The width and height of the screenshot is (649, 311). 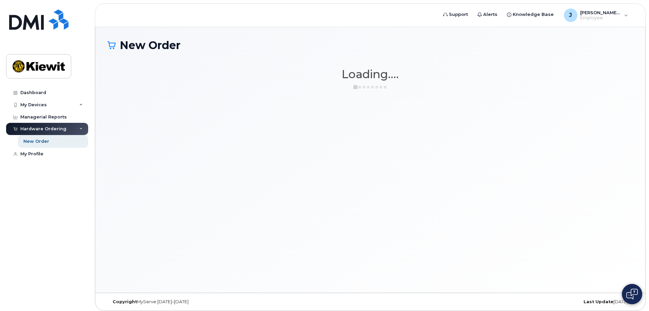 What do you see at coordinates (632, 295) in the screenshot?
I see `img: Open chat` at bounding box center [632, 295].